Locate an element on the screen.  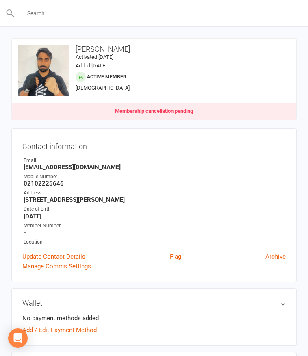
a: Update Contact Details is located at coordinates (54, 257).